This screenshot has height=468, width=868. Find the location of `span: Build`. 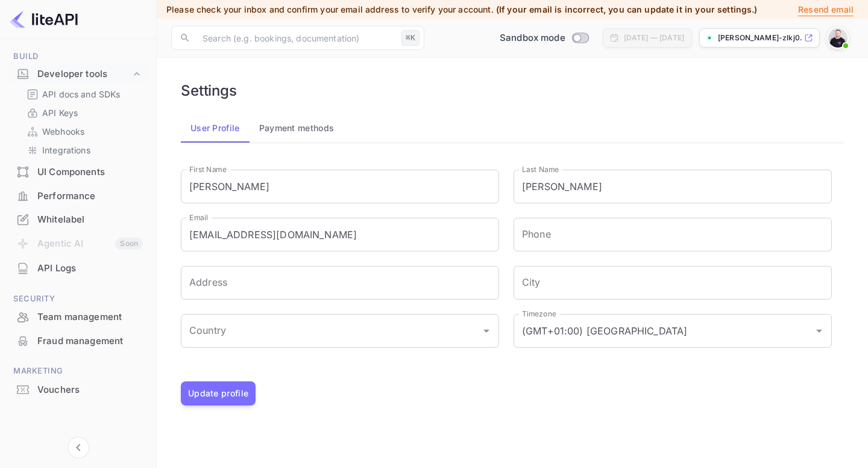

span: Build is located at coordinates (78, 56).